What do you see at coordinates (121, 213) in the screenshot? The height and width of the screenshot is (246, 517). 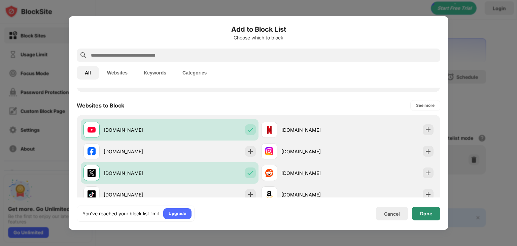 I see `div: You’ve reached your block list limit` at bounding box center [121, 213].